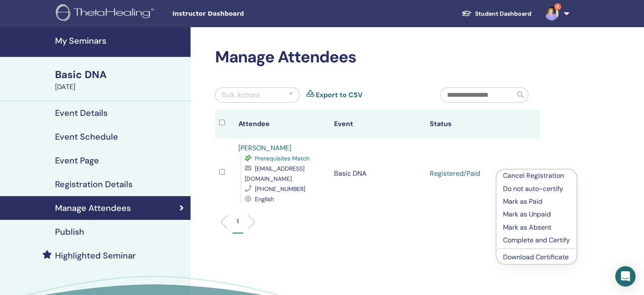 The width and height of the screenshot is (644, 295). Describe the element at coordinates (236, 14) in the screenshot. I see `span: Instructor Dashboard` at that location.